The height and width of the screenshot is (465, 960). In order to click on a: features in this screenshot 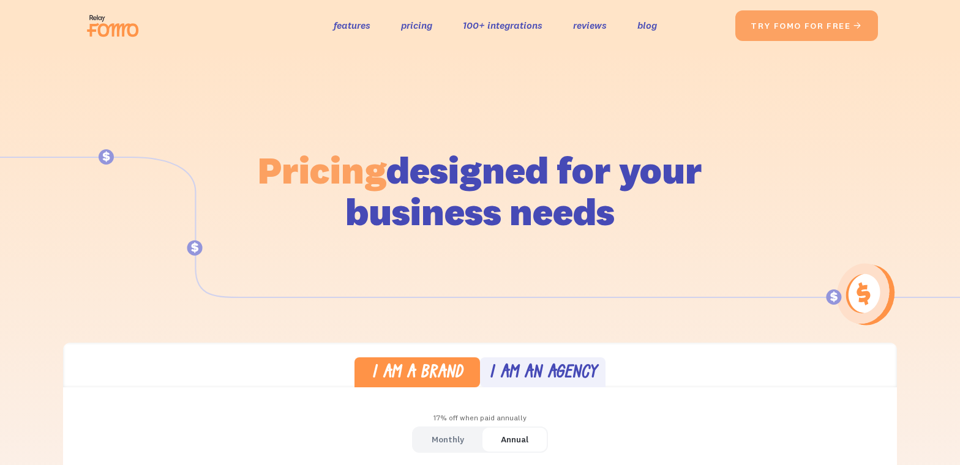, I will do `click(352, 25)`.